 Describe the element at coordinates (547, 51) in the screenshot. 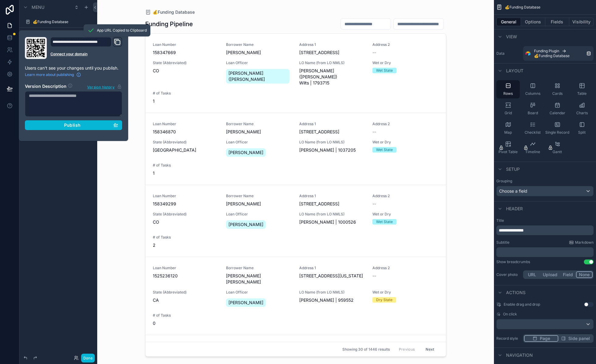

I see `span: Funding Plugin` at that location.